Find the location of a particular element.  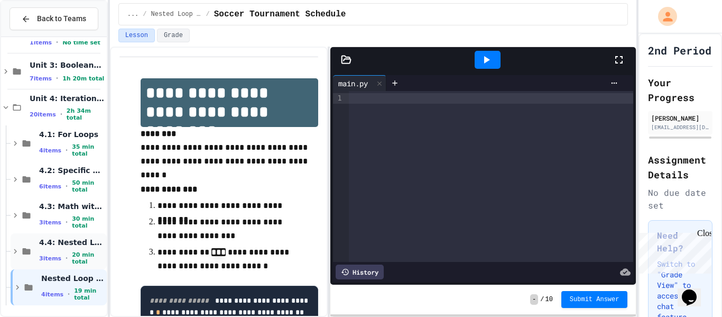

span: 50 min total is located at coordinates (88, 186).